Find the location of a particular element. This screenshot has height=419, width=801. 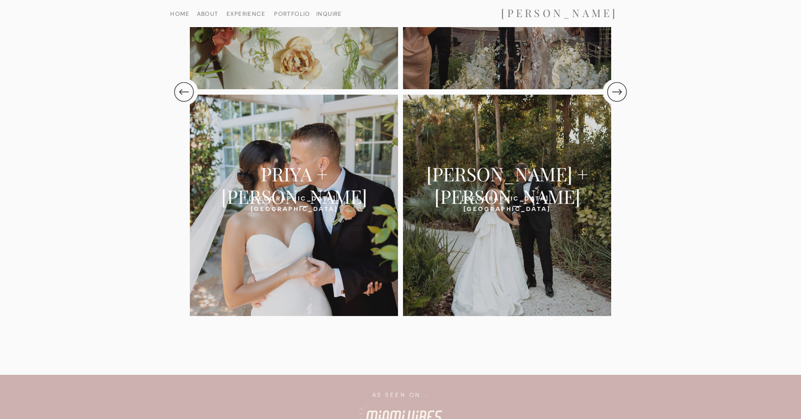

nav: HOME is located at coordinates (180, 13).